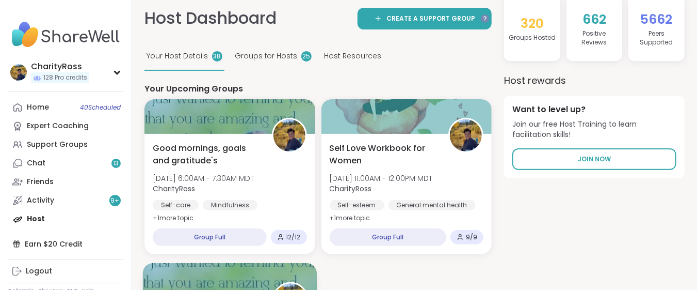  I want to click on div: Self-esteem, so click(357, 205).